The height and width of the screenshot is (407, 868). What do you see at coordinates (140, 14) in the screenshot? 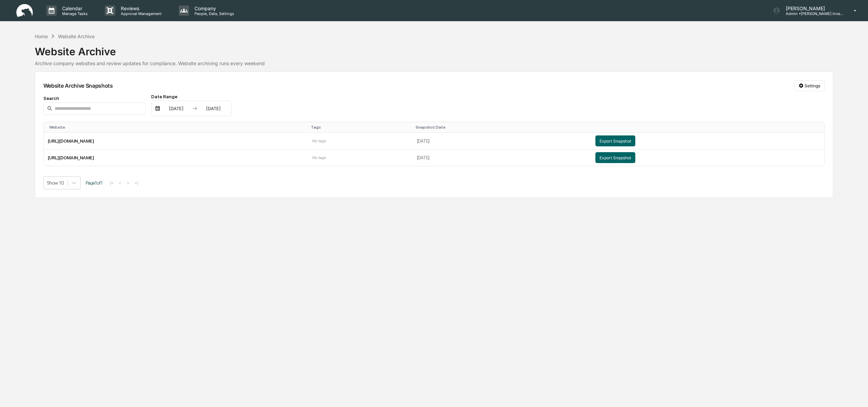
I see `p: Approval Management` at bounding box center [140, 14].